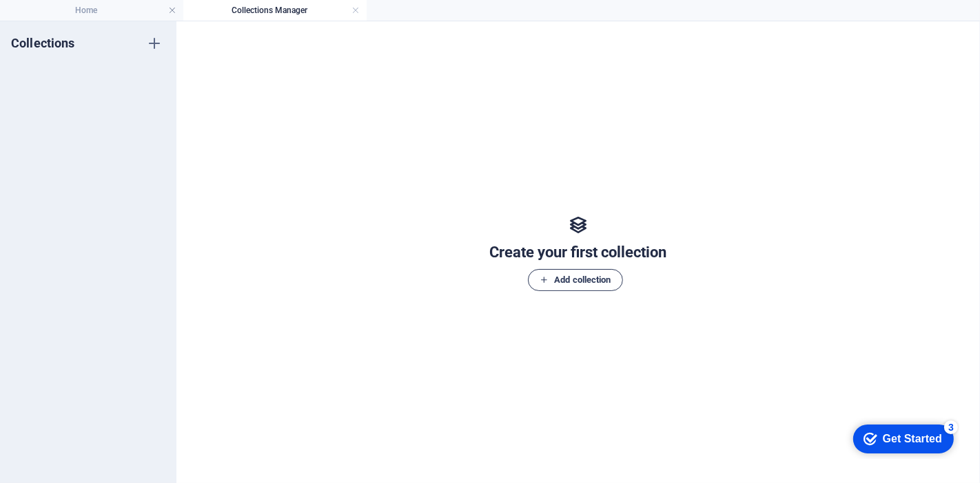 This screenshot has height=483, width=980. What do you see at coordinates (61, 21) in the screenshot?
I see `div: Get Started 3 items remaining, 40% complete` at bounding box center [61, 21].